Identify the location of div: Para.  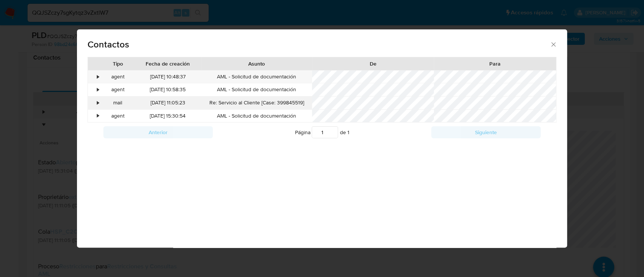
(495, 64).